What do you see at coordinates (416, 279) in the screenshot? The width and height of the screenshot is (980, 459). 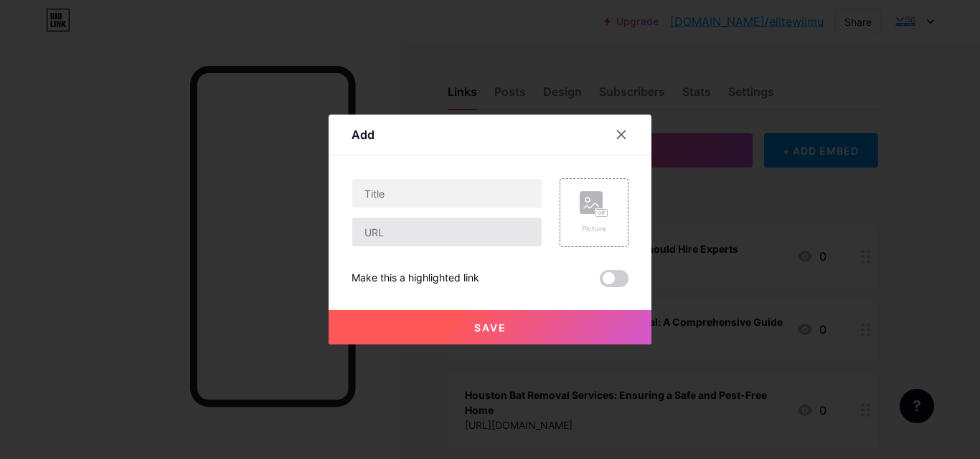 I see `div: Make this a highlighted link` at bounding box center [416, 279].